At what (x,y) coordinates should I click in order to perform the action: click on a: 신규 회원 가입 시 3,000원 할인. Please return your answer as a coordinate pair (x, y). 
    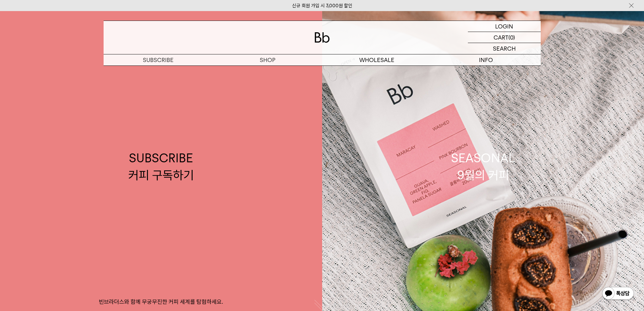
    Looking at the image, I should click on (322, 6).